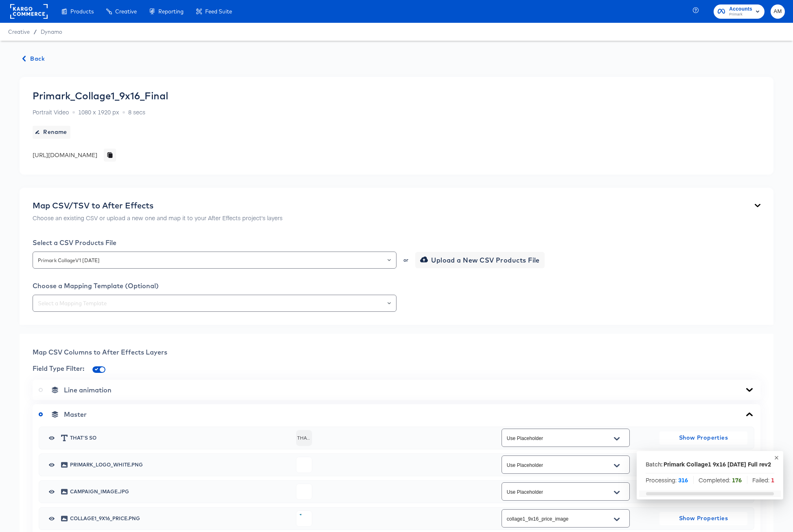 The height and width of the screenshot is (532, 793). I want to click on span: Line animation, so click(87, 390).